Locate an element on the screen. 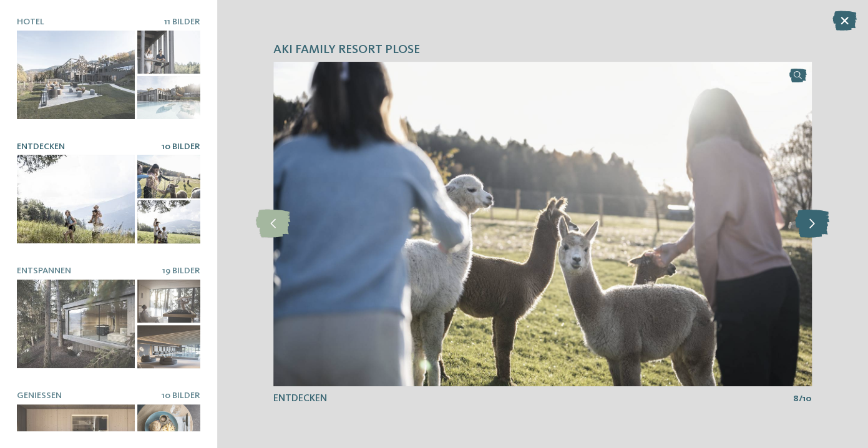 The height and width of the screenshot is (448, 868). span: 11 Bilder is located at coordinates (182, 22).